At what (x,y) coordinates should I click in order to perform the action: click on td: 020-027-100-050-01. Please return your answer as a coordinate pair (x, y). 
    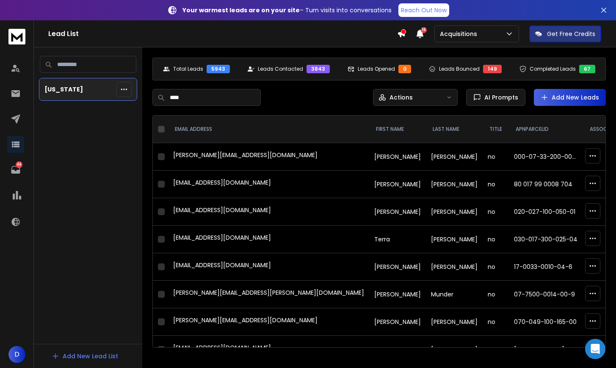
    Looking at the image, I should click on (546, 212).